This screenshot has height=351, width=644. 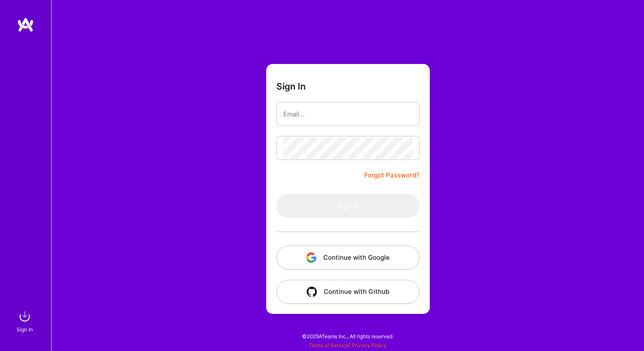 What do you see at coordinates (25, 320) in the screenshot?
I see `a: sign inSign In` at bounding box center [25, 320].